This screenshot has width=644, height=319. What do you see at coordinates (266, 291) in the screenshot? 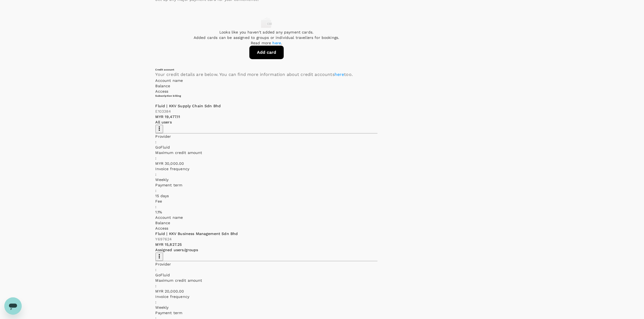
I see `p: MYR 20,000.00` at bounding box center [266, 291].